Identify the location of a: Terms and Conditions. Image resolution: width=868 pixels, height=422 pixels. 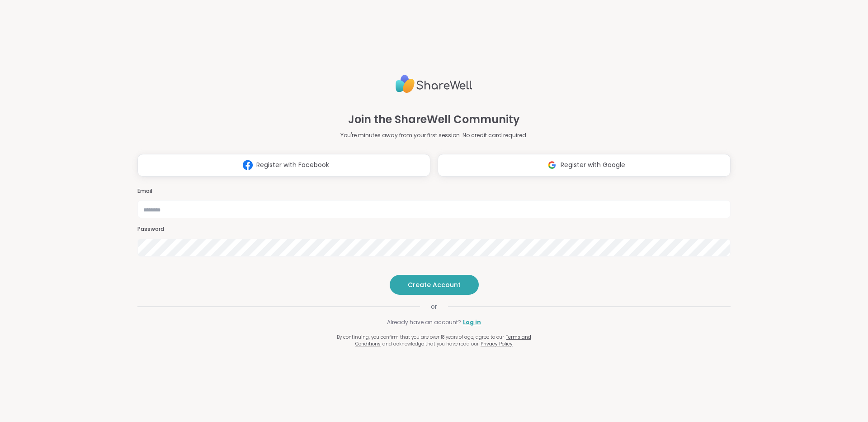
(443, 340).